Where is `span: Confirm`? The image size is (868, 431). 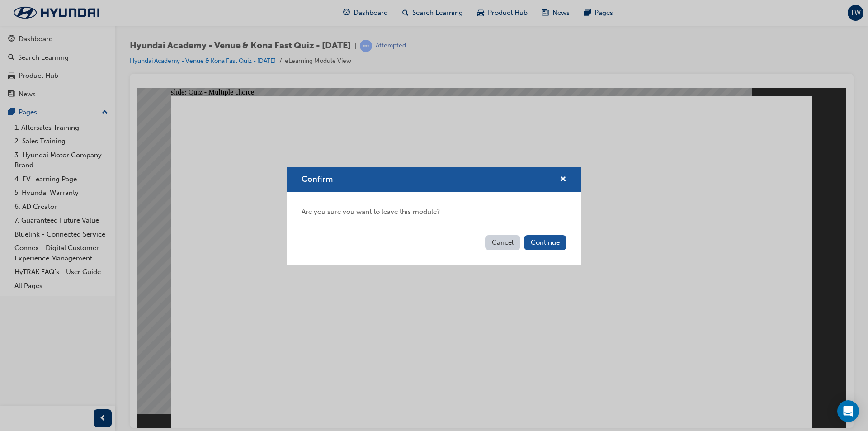
span: Confirm is located at coordinates (317, 179).